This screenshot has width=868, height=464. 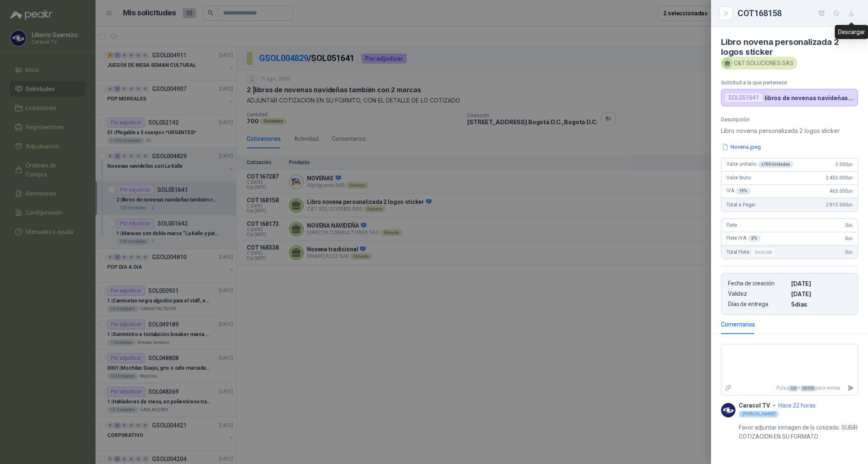 What do you see at coordinates (841, 191) in the screenshot?
I see `span: 465.500` at bounding box center [841, 191].